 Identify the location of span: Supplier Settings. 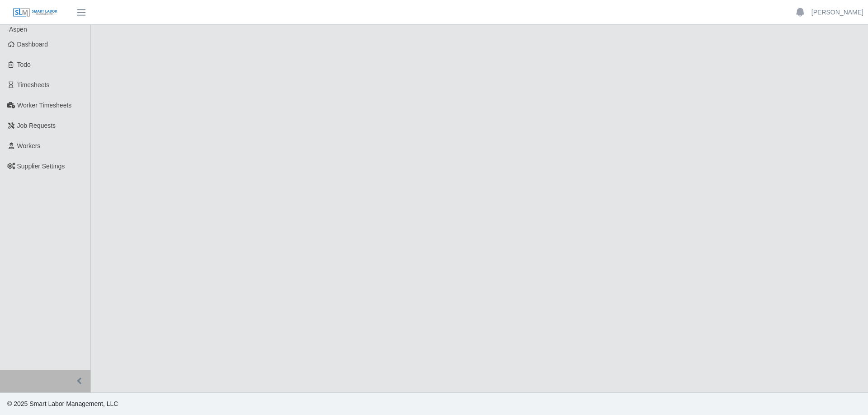
(41, 166).